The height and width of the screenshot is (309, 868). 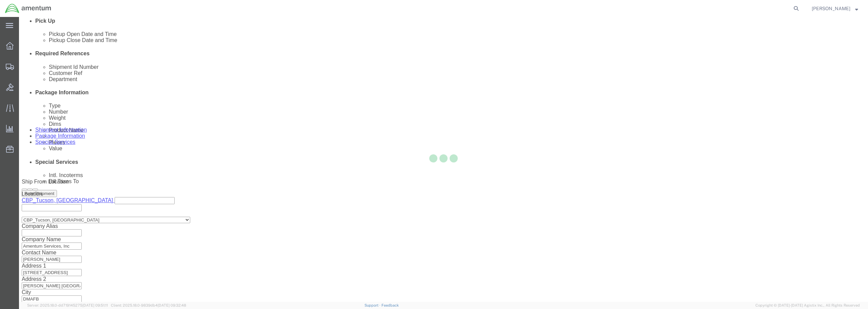 I want to click on a: Feedback, so click(x=390, y=305).